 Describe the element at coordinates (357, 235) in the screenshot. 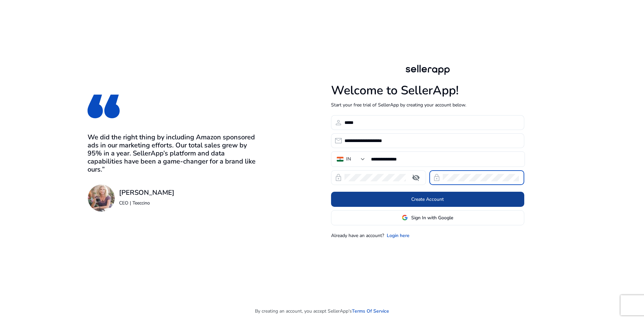

I see `p: Already have an account?` at that location.